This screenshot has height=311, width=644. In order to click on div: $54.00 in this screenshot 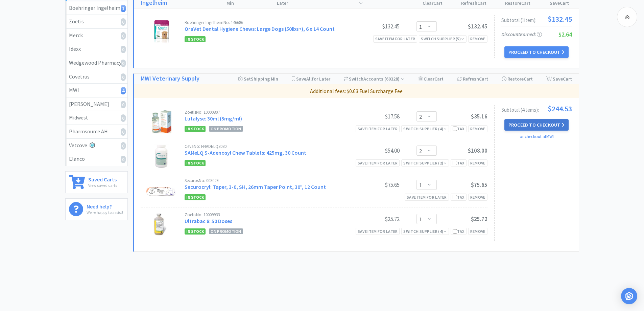, I will do `click(374, 150)`.